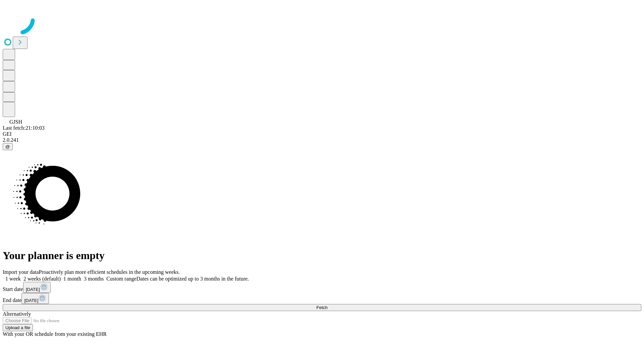 Image resolution: width=644 pixels, height=362 pixels. What do you see at coordinates (192, 278) in the screenshot?
I see `span: Dates can be optimized up to 3 months in the future.` at bounding box center [192, 278].